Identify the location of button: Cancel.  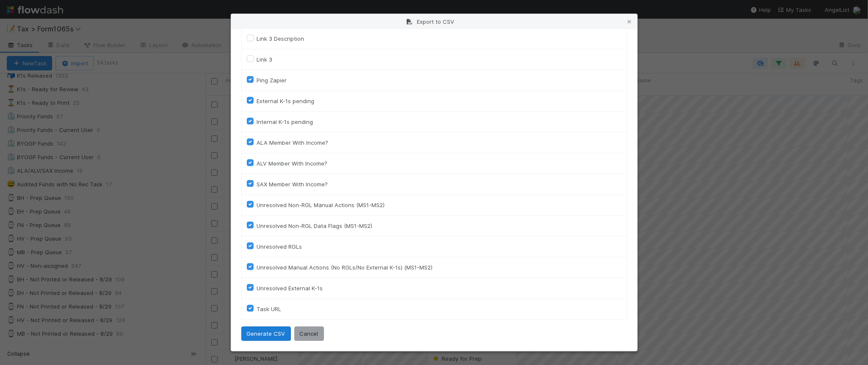
(309, 333).